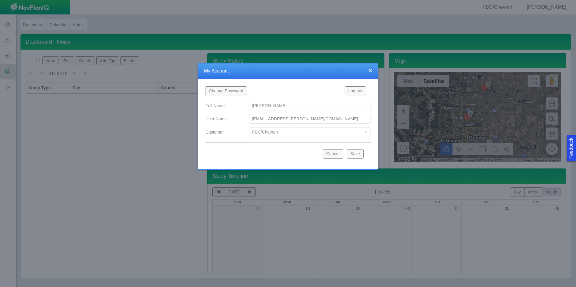 The width and height of the screenshot is (576, 287). Describe the element at coordinates (226, 91) in the screenshot. I see `button: Change Password` at that location.